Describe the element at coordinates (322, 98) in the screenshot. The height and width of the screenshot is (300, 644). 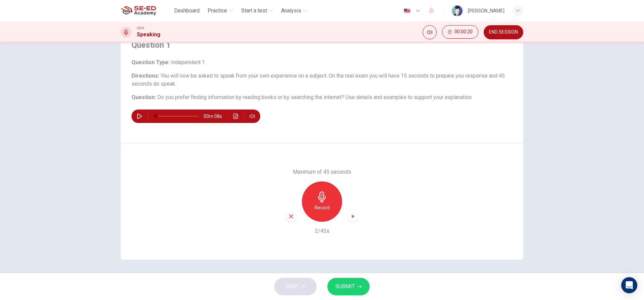
I see `h6: Question :` at that location.